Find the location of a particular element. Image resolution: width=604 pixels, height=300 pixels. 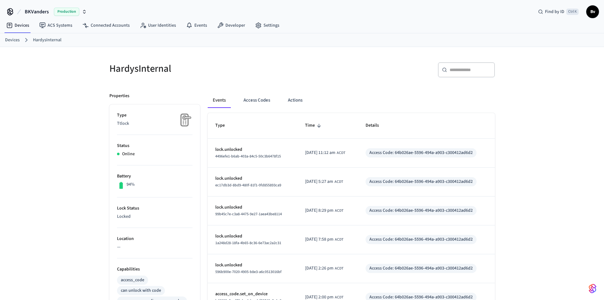

p: Battery is located at coordinates (155, 176).